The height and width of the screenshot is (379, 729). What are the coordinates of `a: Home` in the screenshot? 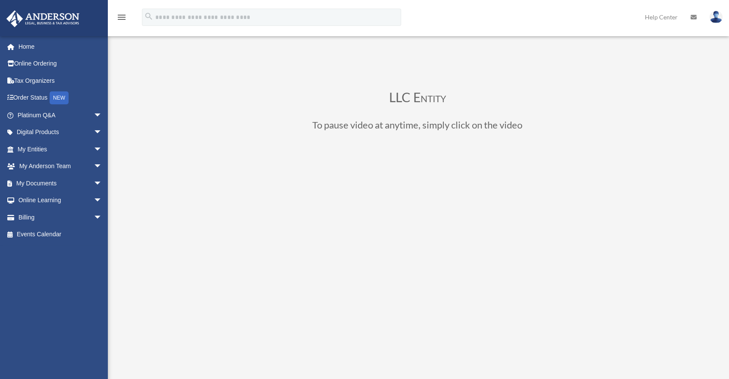 It's located at (60, 47).